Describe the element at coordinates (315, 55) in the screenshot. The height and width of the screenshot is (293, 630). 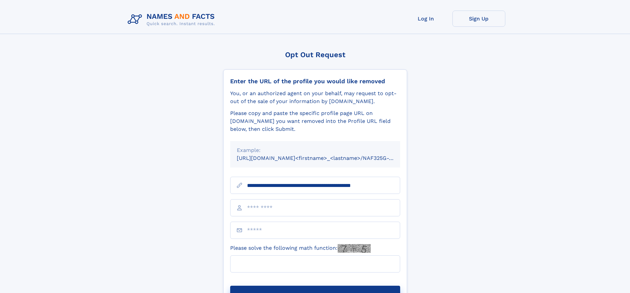
I see `div: Opt Out Request` at that location.